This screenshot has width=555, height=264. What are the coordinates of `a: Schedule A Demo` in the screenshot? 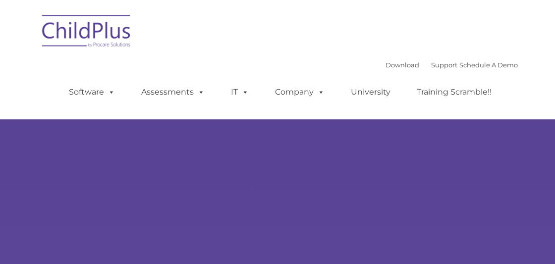 It's located at (489, 65).